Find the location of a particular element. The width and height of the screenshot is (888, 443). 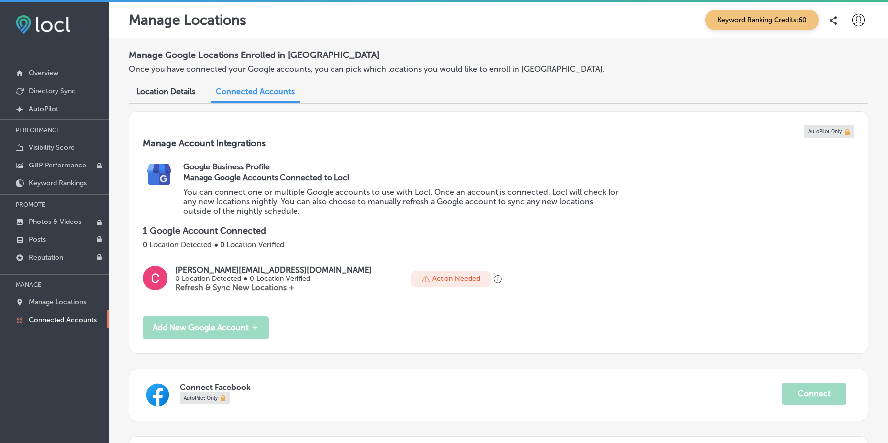

h3: Manage Account Integrations is located at coordinates (498, 150).